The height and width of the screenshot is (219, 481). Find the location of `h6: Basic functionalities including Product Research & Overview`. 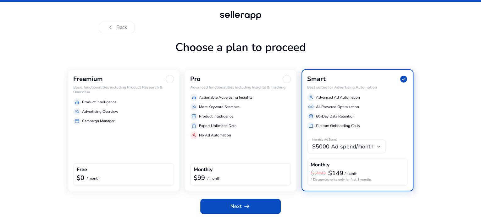

h6: Basic functionalities including Product Research & Overview is located at coordinates (124, 89).